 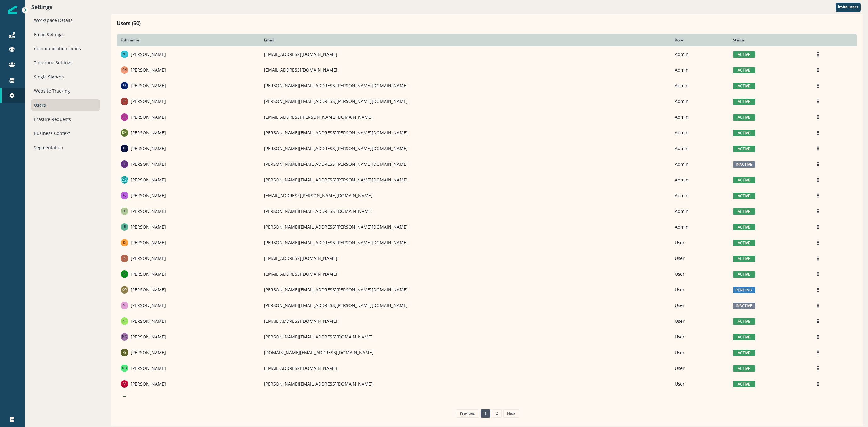 I want to click on div: Jaymee Parson, so click(x=124, y=101).